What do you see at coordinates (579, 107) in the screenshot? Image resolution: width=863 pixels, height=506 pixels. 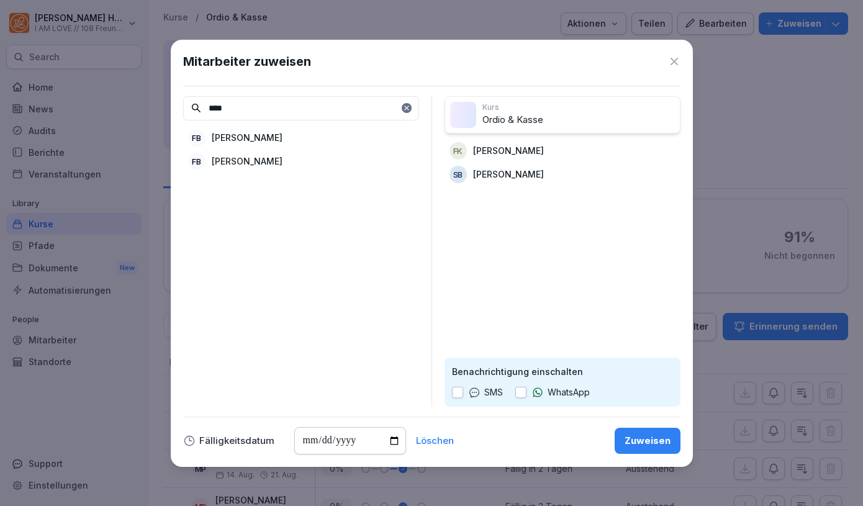 I see `p: Kurs` at bounding box center [579, 107].